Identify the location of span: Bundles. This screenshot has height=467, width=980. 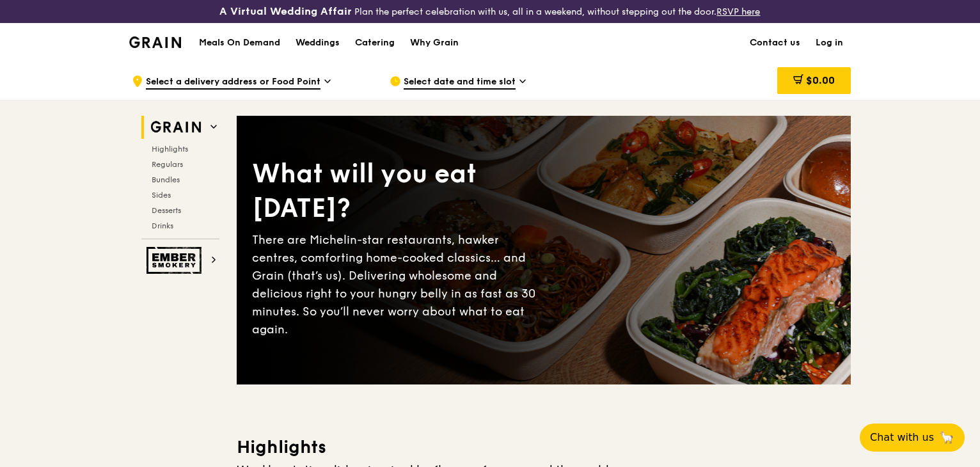
(165, 180).